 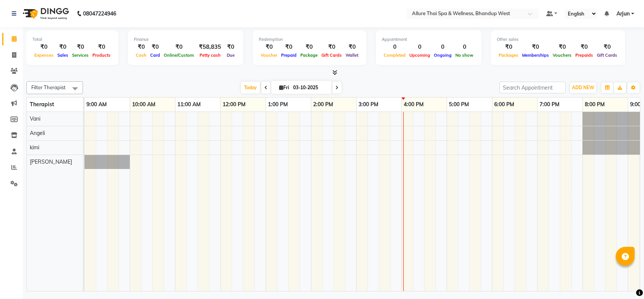 I want to click on span: Vouchers, so click(x=562, y=55).